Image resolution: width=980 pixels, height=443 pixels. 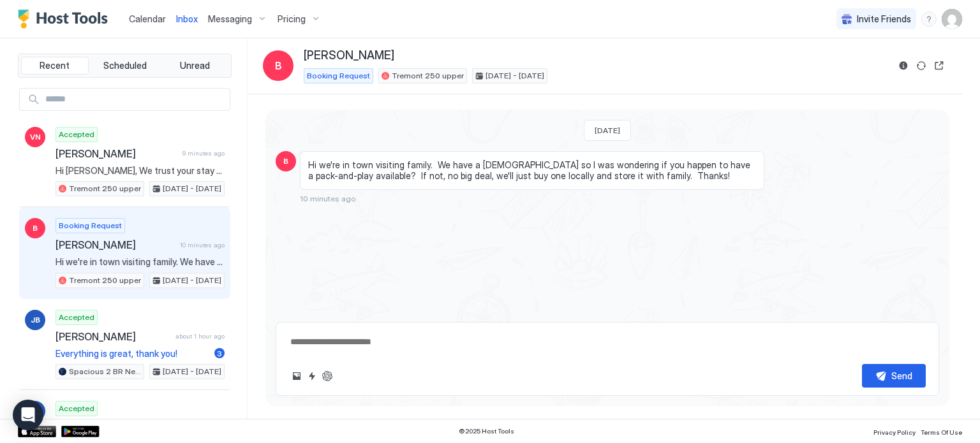 I want to click on button: Reservation information, so click(x=903, y=66).